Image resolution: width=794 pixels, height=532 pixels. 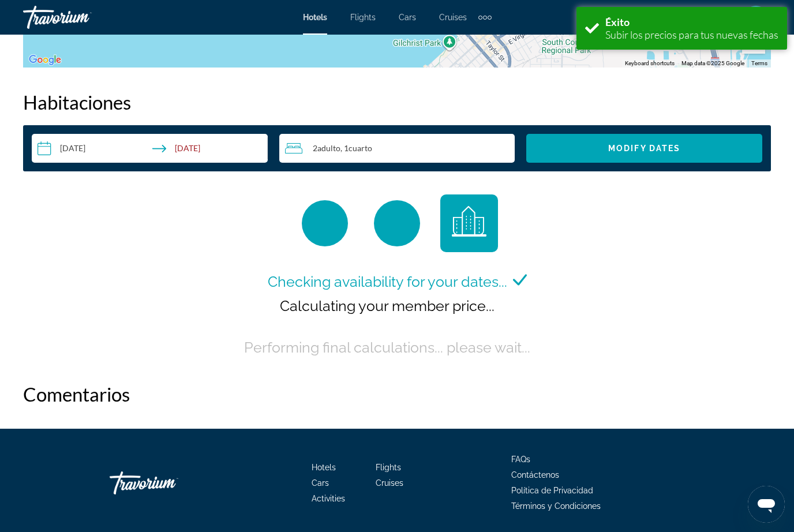 What do you see at coordinates (485, 18) in the screenshot?
I see `button: Extra navigation items` at bounding box center [485, 18].